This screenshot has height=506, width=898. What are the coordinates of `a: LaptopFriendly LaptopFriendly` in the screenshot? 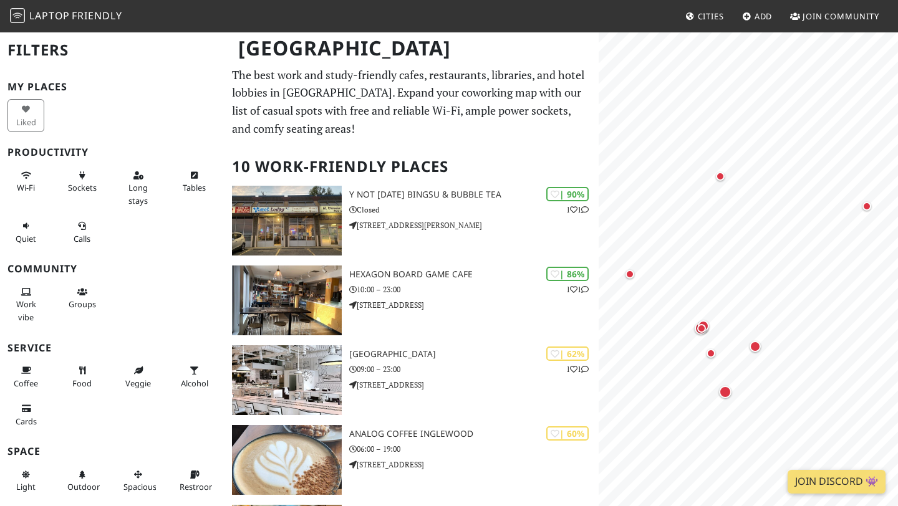 It's located at (66, 16).